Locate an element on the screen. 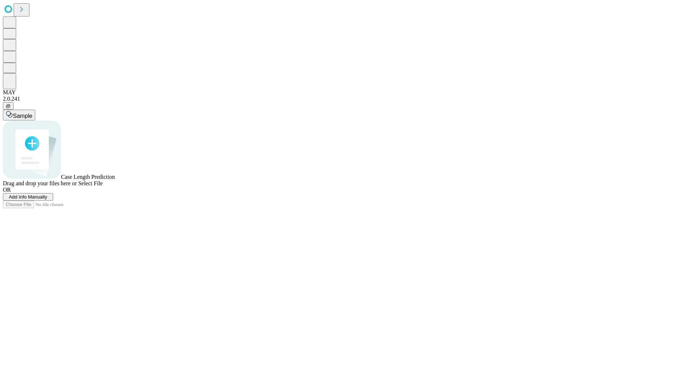 This screenshot has height=387, width=689. span: Drag and drop your files here or is located at coordinates (40, 183).